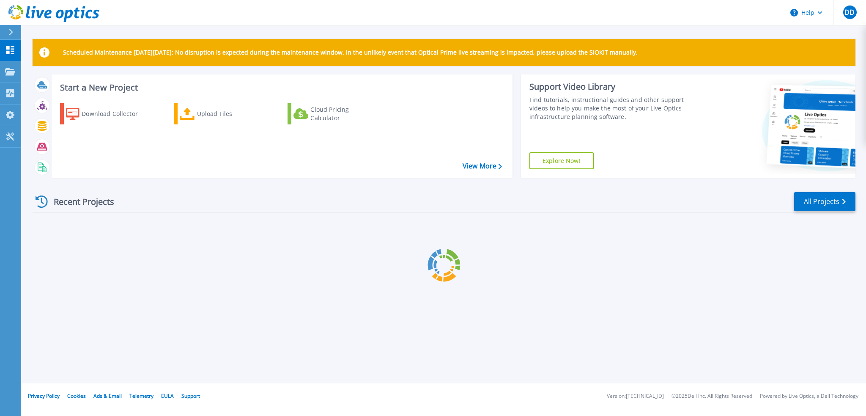  Describe the element at coordinates (44, 395) in the screenshot. I see `a: Privacy Policy` at that location.